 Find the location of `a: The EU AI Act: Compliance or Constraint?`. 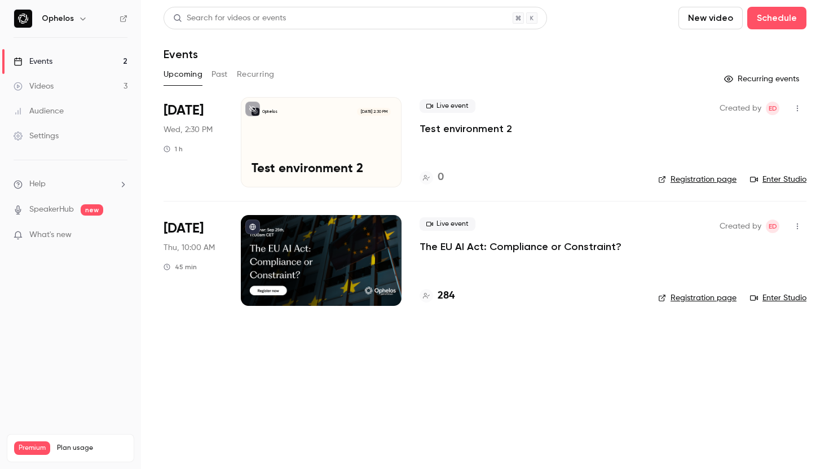

a: The EU AI Act: Compliance or Constraint? is located at coordinates (521, 247).